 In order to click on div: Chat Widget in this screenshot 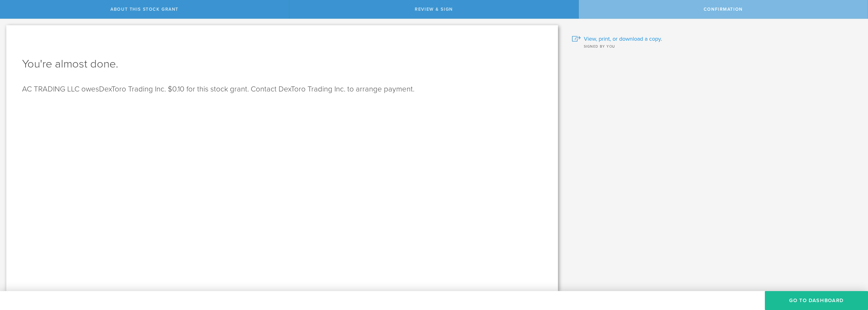, I will do `click(852, 276)`.